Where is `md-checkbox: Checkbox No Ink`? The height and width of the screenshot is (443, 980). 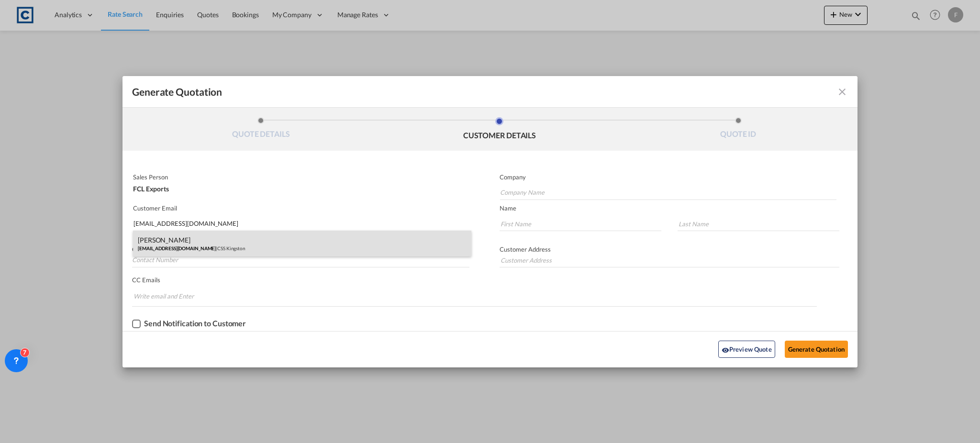
md-checkbox: Checkbox No Ink is located at coordinates (189, 323).